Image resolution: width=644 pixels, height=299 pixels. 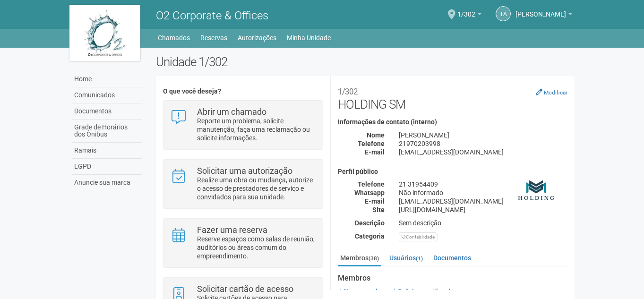 What do you see at coordinates (256, 188) in the screenshot?
I see `p: Realize uma obra ou mudança, autorize o acesso de prestadores de serviço e convidados para sua un...` at bounding box center [256, 188].